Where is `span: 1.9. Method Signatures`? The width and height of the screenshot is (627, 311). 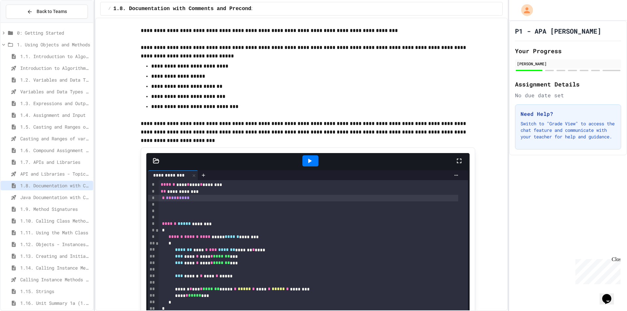 span: 1.9. Method Signatures is located at coordinates (55, 209).